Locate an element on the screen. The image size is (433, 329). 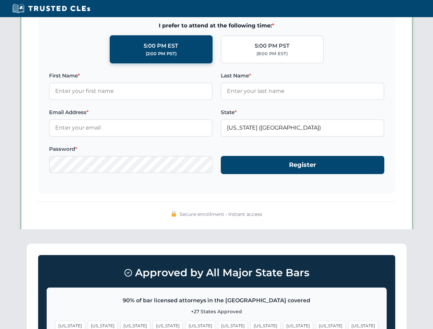
img: Trusted CLEs is located at coordinates (51, 9).